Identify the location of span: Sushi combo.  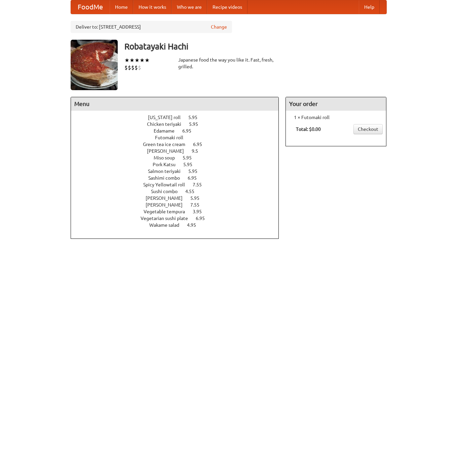
(167, 191).